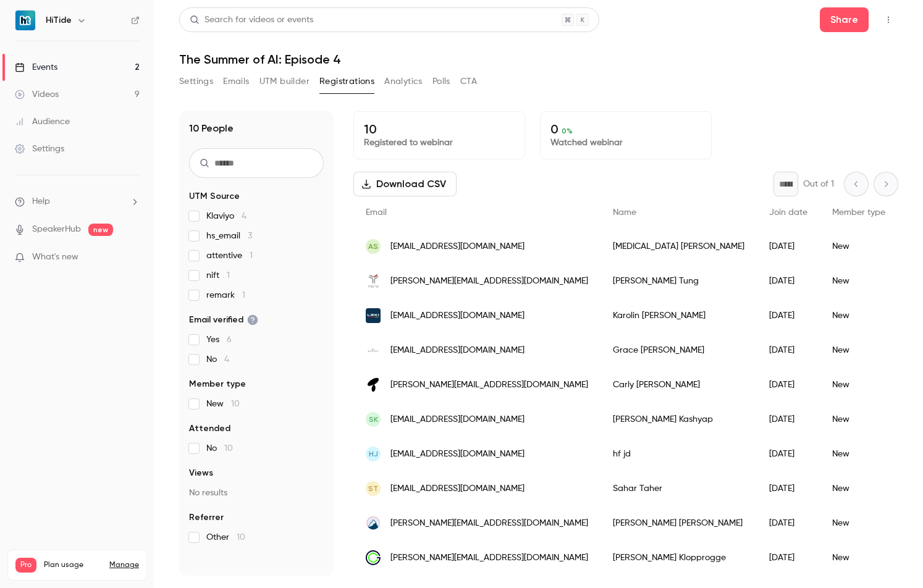 Image resolution: width=923 pixels, height=588 pixels. Describe the element at coordinates (788, 212) in the screenshot. I see `span: Join date` at that location.